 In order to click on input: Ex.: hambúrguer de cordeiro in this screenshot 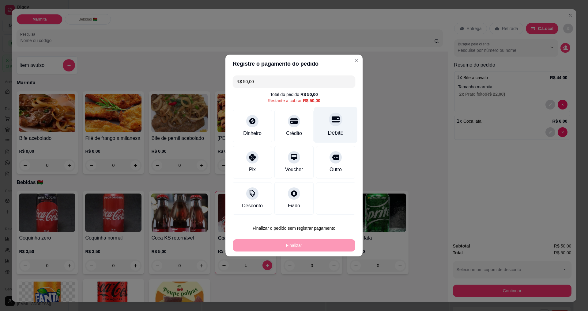, I will do `click(294, 81)`.